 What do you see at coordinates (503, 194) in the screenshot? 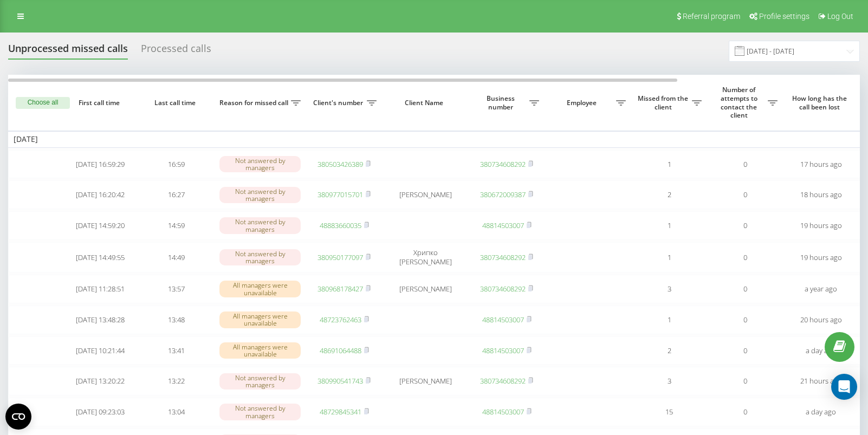
I see `a: 380672009387` at bounding box center [503, 194].